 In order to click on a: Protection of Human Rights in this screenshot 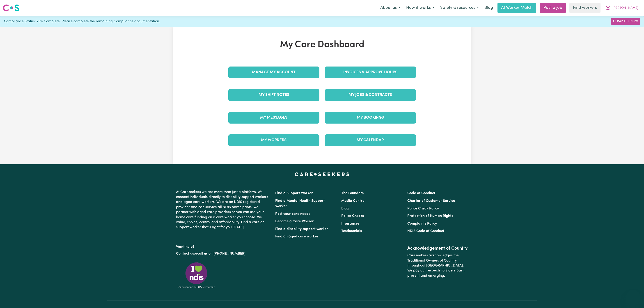, I will do `click(430, 216)`.